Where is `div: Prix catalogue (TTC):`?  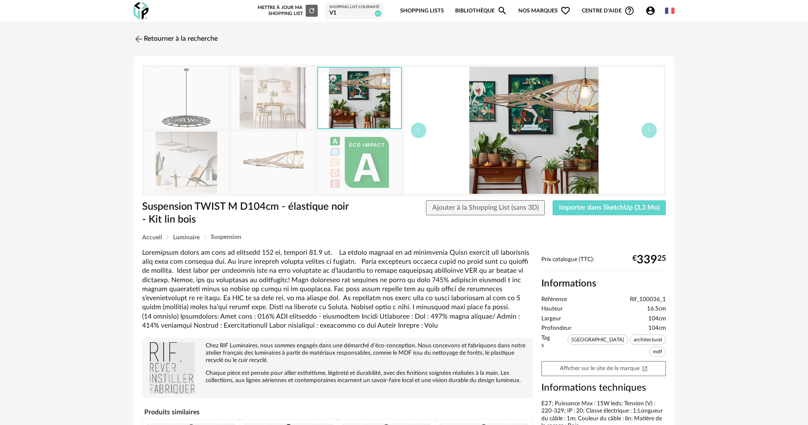
div: Prix catalogue (TTC): is located at coordinates (603, 264).